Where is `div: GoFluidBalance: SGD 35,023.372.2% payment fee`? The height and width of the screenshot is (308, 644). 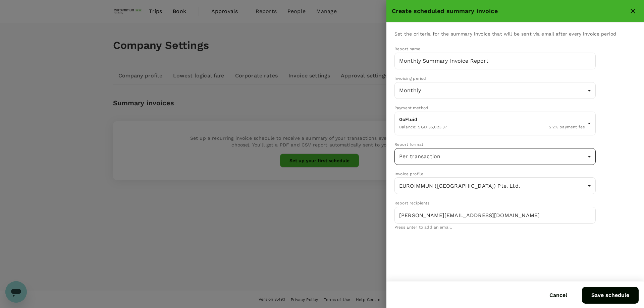 div: GoFluidBalance: SGD 35,023.372.2% payment fee is located at coordinates (495, 123).